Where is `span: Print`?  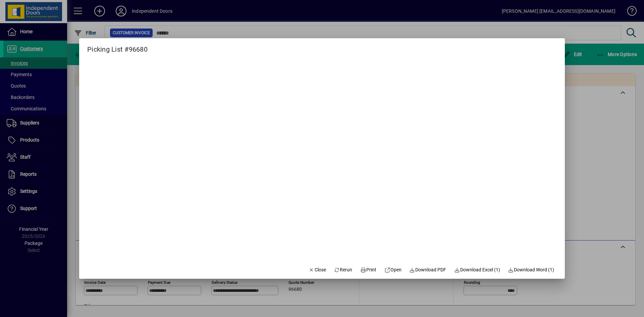
span: Print is located at coordinates (368, 270).